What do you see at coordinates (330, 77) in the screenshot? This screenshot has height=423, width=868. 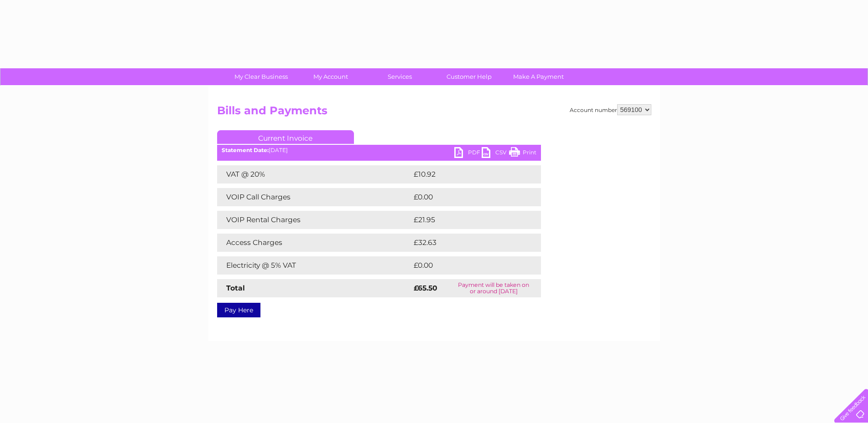 I see `a: My Account` at bounding box center [330, 77].